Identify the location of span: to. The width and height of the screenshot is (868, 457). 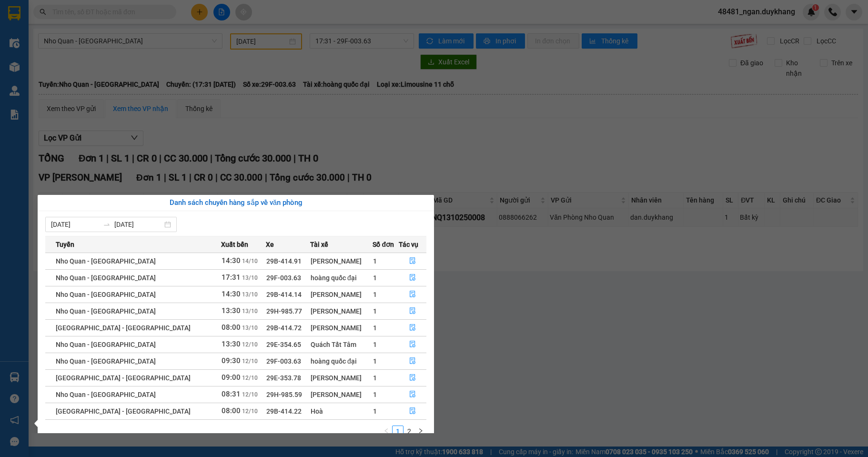
(106, 224).